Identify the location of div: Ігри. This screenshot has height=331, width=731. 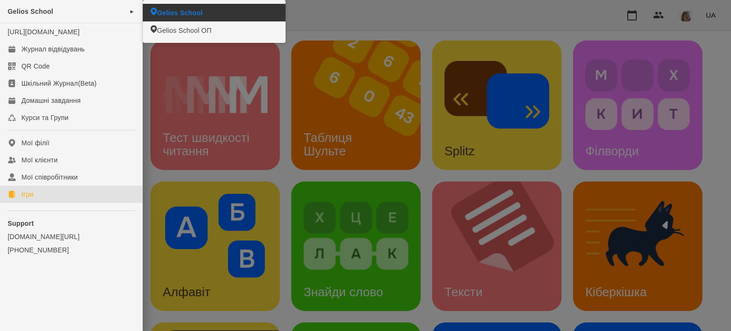
(27, 194).